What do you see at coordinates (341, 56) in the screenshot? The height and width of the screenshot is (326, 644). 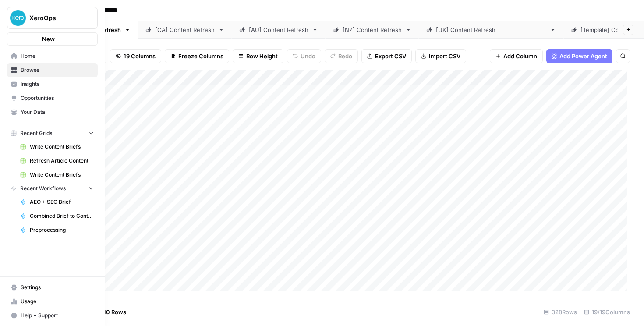 I see `button: Redo` at bounding box center [341, 56].